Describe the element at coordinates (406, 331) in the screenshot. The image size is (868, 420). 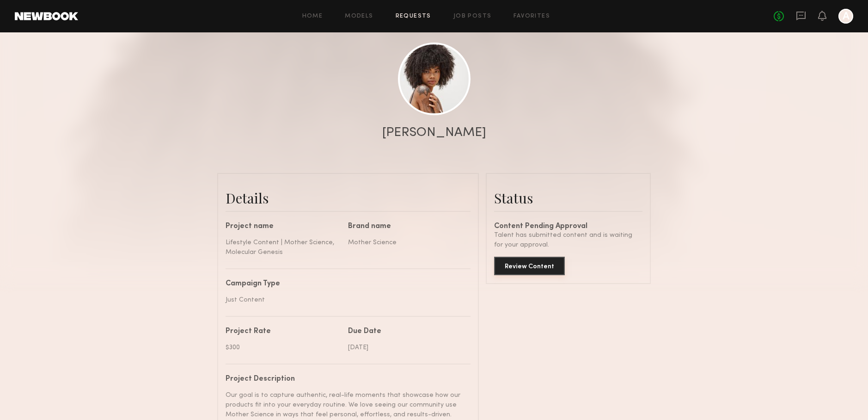
I see `div: Due Date` at that location.